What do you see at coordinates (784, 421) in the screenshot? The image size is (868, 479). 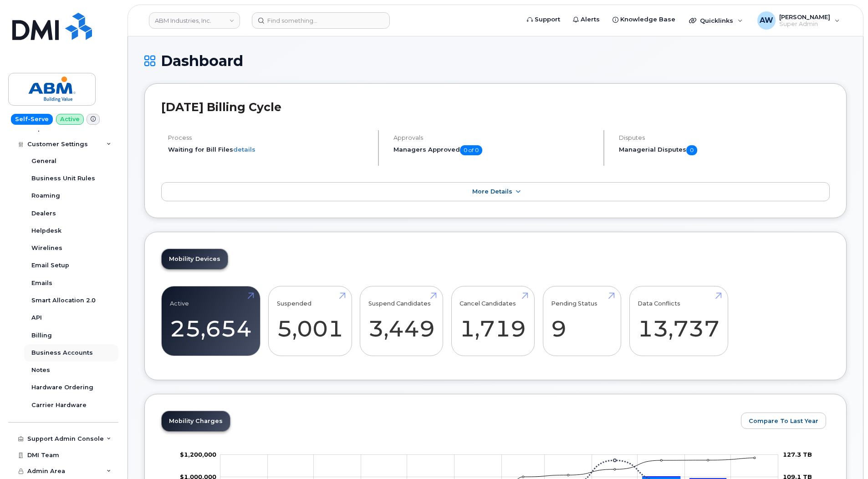 I see `button: Compare To Last Year` at bounding box center [784, 421].